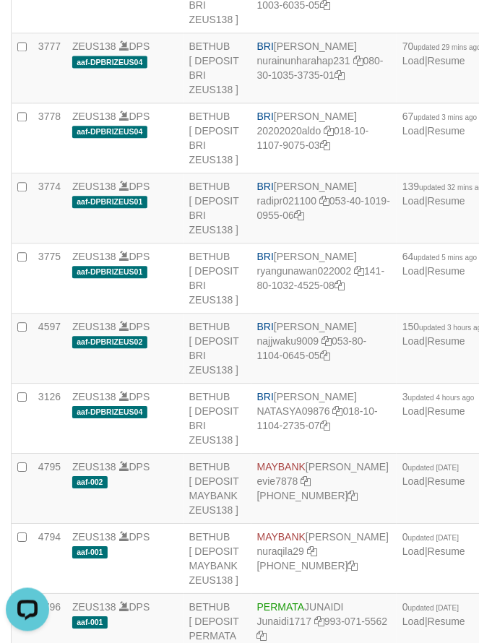 The image size is (479, 643). I want to click on a: Copy 053801104064505 to clipboard, so click(325, 356).